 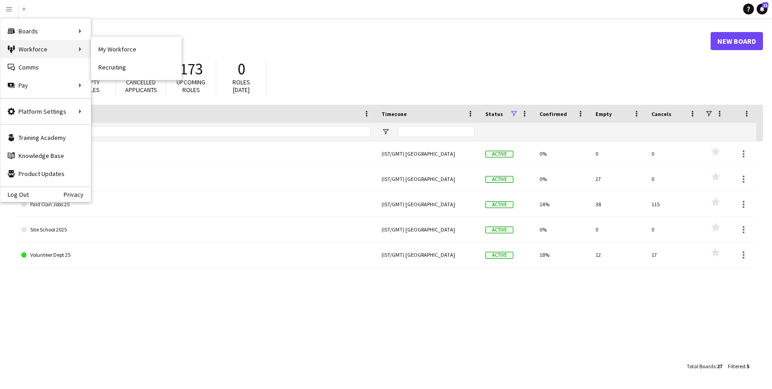 I want to click on div: Boards, so click(x=46, y=31).